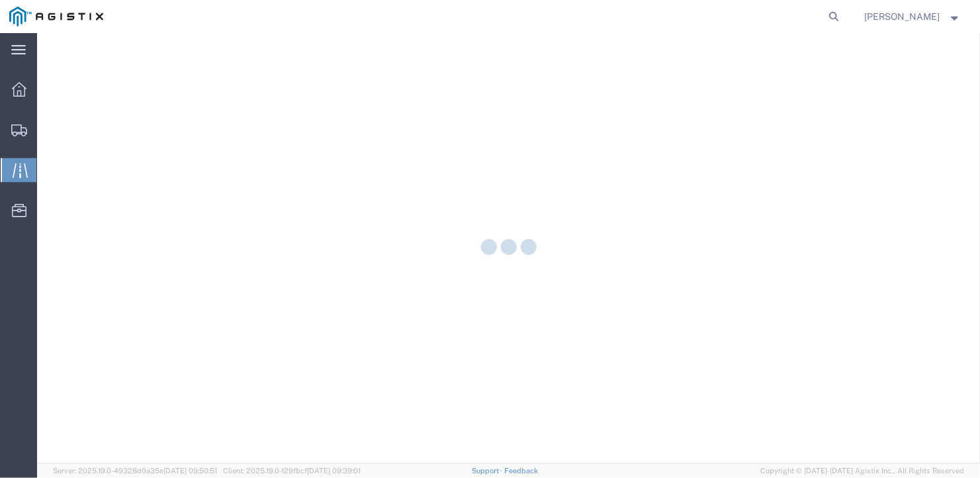 Image resolution: width=980 pixels, height=478 pixels. What do you see at coordinates (135, 471) in the screenshot?
I see `span: Server: 2025.19.0-49328d0a35e` at bounding box center [135, 471].